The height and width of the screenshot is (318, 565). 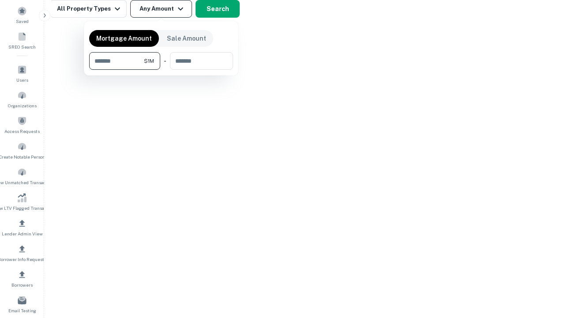 I want to click on div: Chat Widget, so click(x=543, y=268).